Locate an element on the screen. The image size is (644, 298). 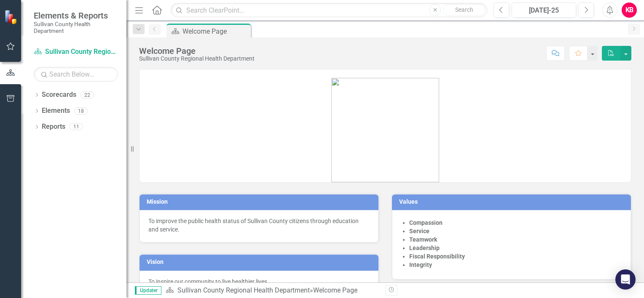
button: Search is located at coordinates (464, 10).